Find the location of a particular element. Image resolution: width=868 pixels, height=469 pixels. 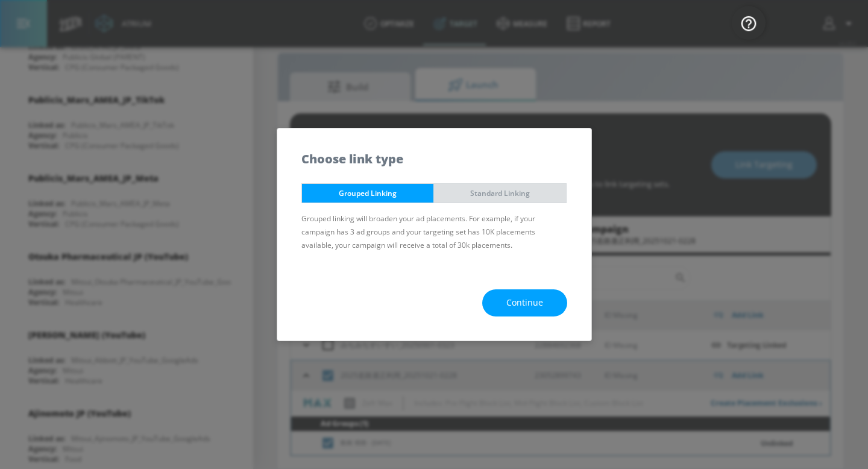

button: Grouped Linking is located at coordinates (368, 193).